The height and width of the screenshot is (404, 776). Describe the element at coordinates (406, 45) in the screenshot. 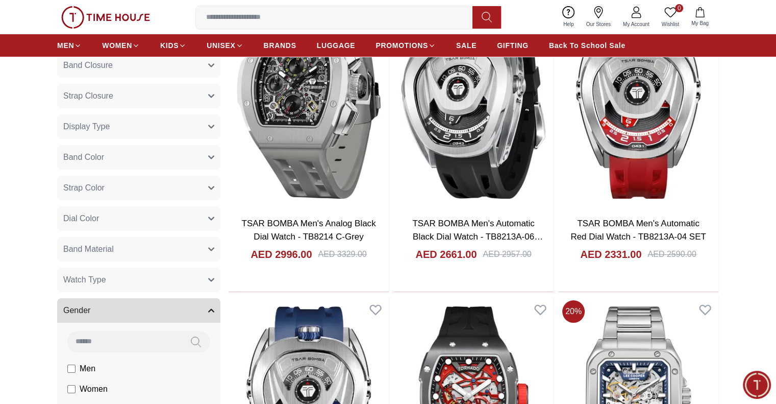

I see `a: PROMOTIONS` at that location.